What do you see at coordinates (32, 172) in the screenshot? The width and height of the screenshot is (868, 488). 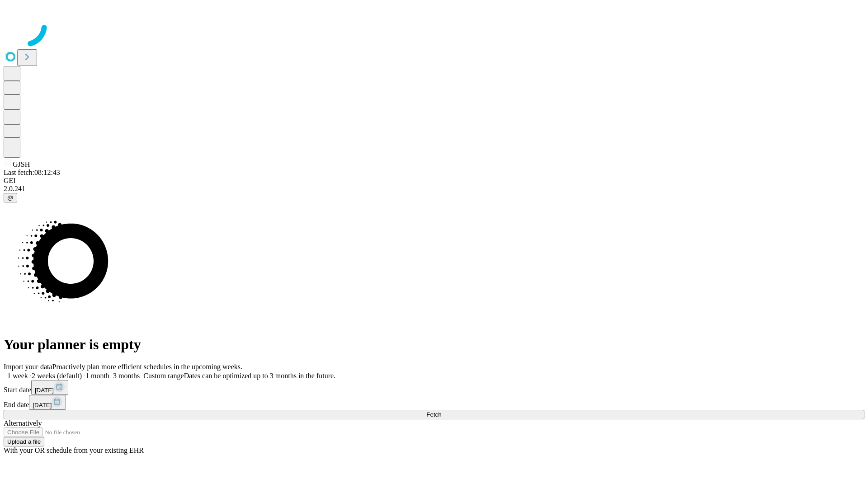 I see `span: Last fetch: 08:12:43` at bounding box center [32, 172].